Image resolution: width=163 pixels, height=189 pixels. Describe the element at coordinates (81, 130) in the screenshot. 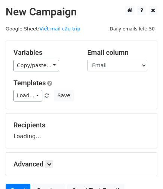

I see `div: Loading...` at that location.